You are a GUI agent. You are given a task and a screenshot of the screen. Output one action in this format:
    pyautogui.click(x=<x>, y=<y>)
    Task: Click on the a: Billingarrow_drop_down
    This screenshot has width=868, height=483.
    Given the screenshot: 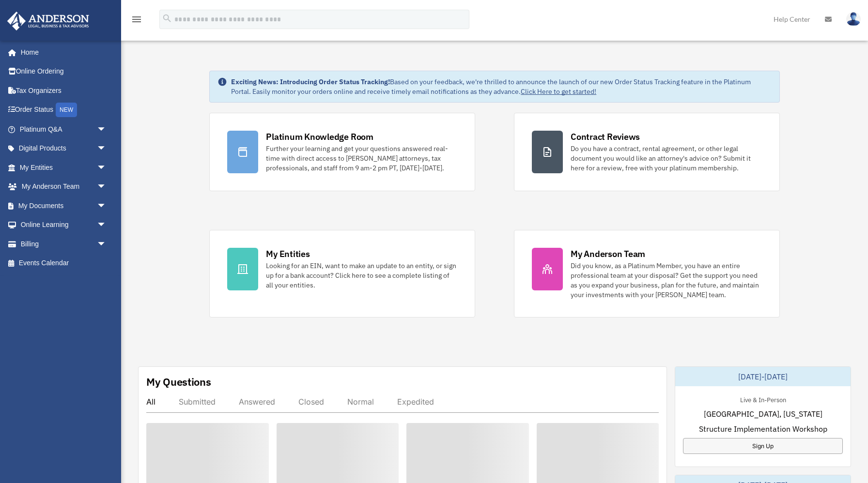 What is the action you would take?
    pyautogui.click(x=64, y=244)
    